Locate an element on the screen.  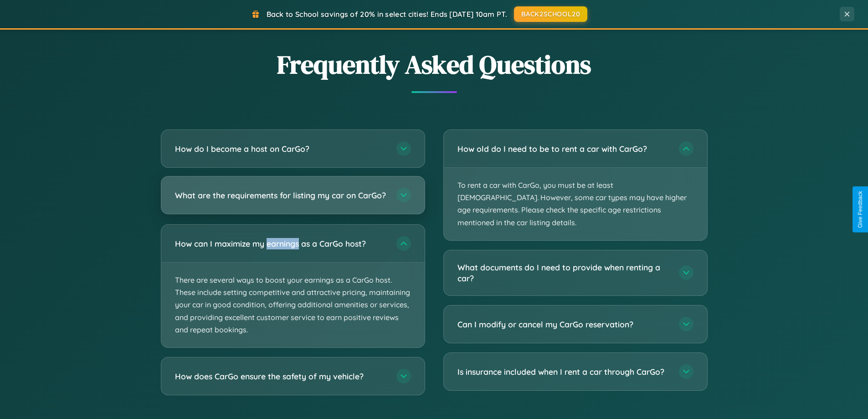
h3: How do I become a host on CarGo? is located at coordinates (282, 149).